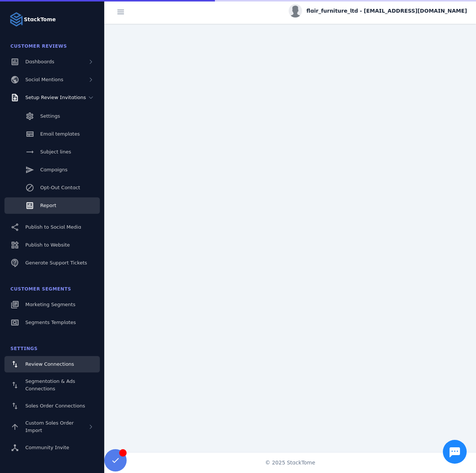  I want to click on a: Settings, so click(52, 116).